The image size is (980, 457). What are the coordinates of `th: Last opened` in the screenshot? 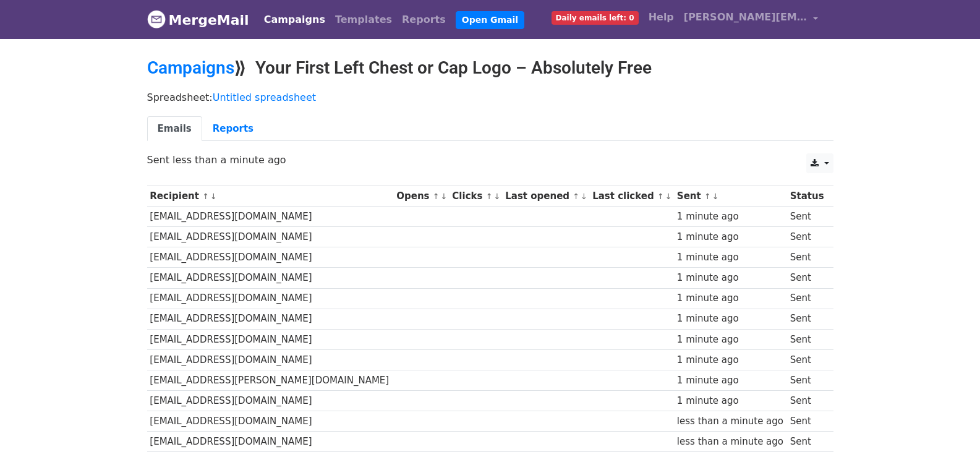 It's located at (545, 196).